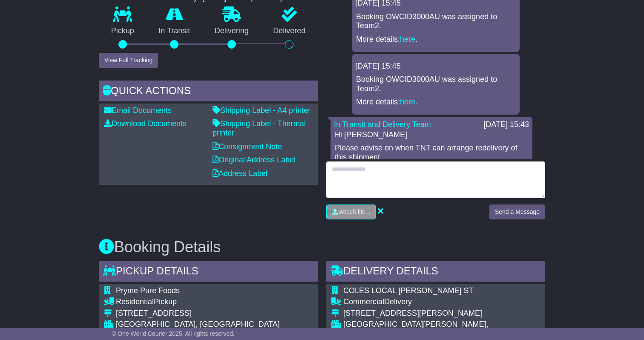 The width and height of the screenshot is (644, 340). I want to click on a: Shipping Label - Thermal printer, so click(259, 128).